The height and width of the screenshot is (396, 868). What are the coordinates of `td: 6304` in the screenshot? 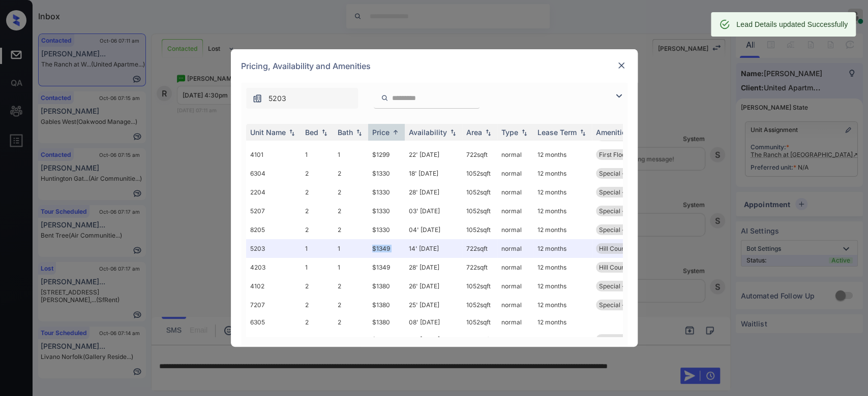 It's located at (274, 173).